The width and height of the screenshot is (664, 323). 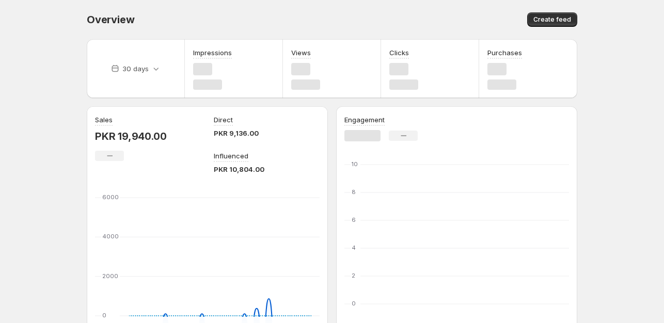 I want to click on span: Overview, so click(x=110, y=20).